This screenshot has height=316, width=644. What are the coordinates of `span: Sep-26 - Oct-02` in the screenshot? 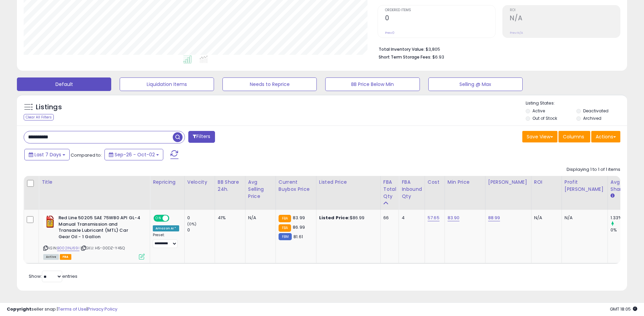 It's located at (134, 154).